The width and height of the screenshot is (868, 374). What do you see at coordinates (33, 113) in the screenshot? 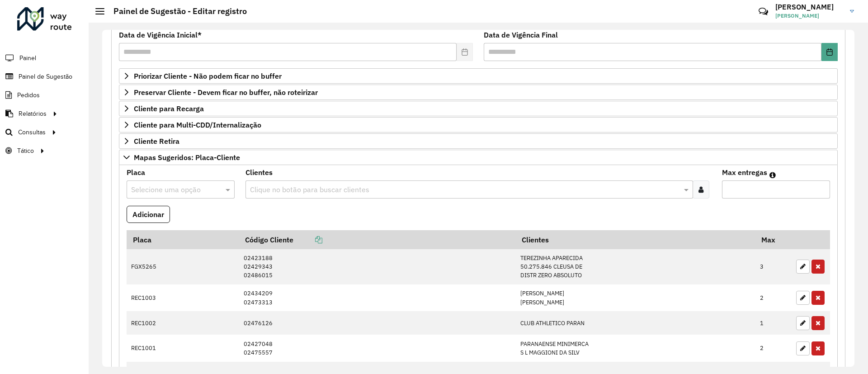
I see `span: Relatórios` at bounding box center [33, 113].